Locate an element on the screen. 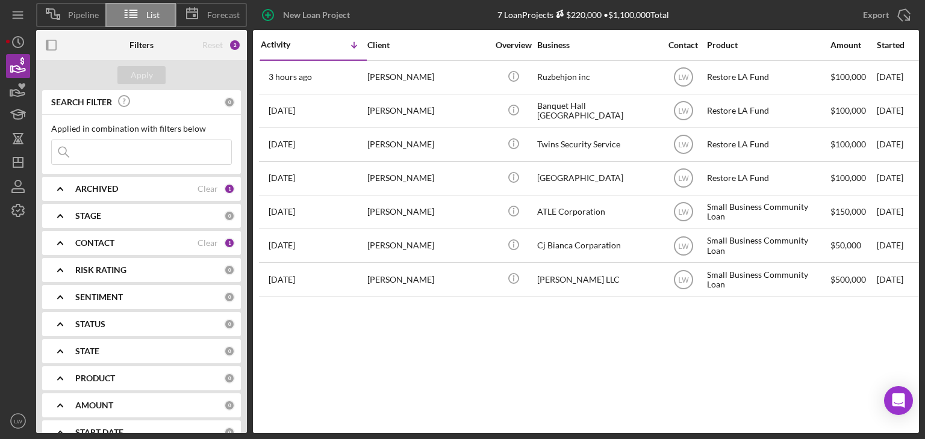  button: Export is located at coordinates (884, 15).